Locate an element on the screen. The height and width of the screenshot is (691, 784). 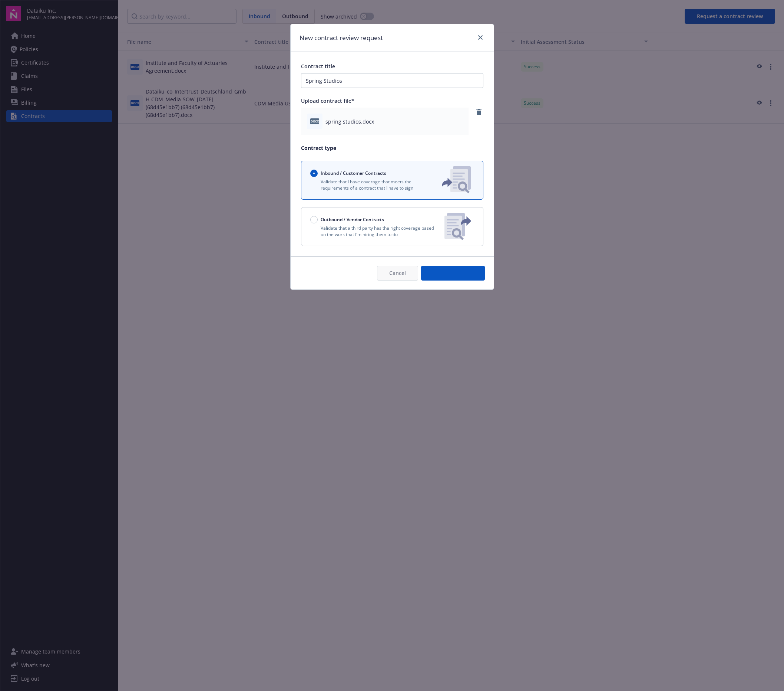
span: Inbound / Customer Contracts is located at coordinates (353, 173).